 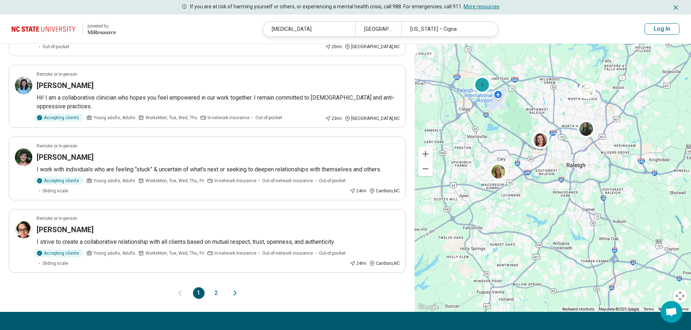 I want to click on button: Dismiss, so click(x=675, y=7).